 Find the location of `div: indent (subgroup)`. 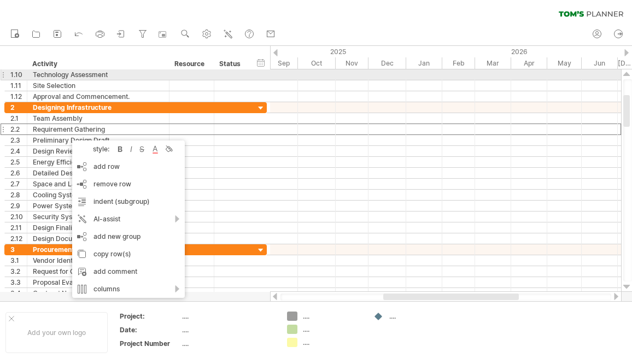

div: indent (subgroup) is located at coordinates (129, 201).